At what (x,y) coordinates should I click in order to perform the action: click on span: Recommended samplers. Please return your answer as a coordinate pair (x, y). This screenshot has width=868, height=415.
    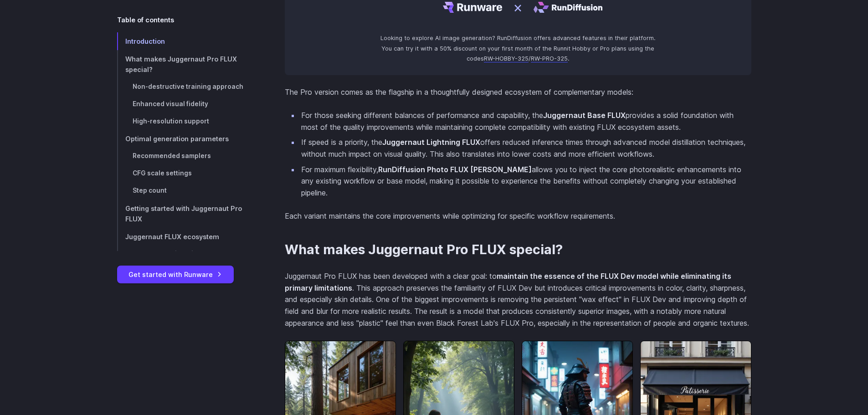
    Looking at the image, I should click on (172, 156).